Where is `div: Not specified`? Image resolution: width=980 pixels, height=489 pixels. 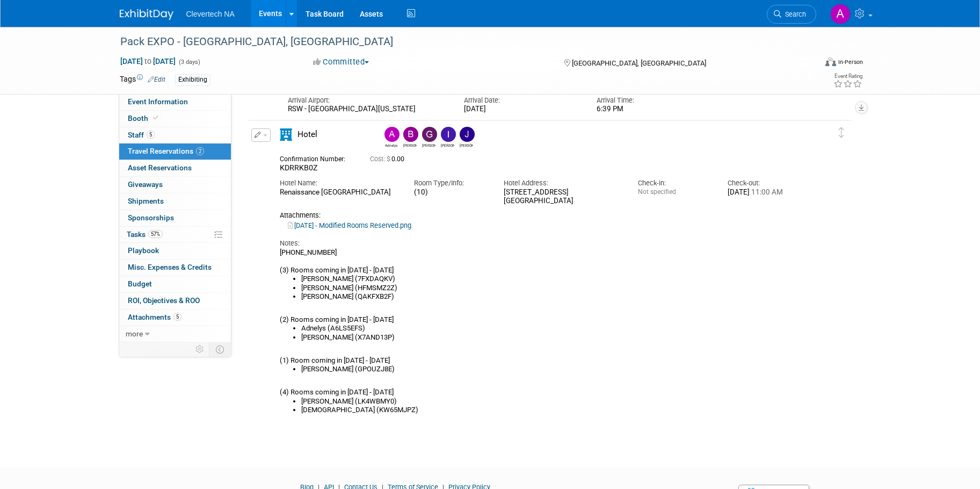 div: Not specified is located at coordinates (674, 192).